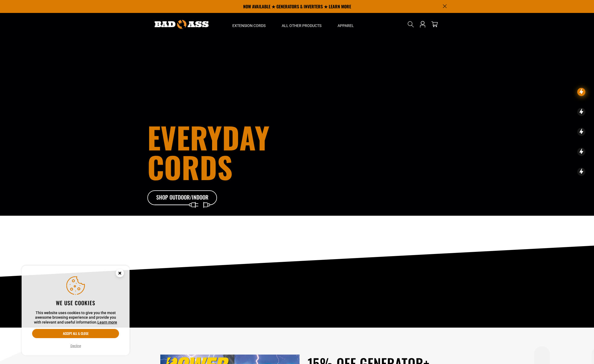  Describe the element at coordinates (76, 311) in the screenshot. I see `aside: Cookie Consent` at that location.